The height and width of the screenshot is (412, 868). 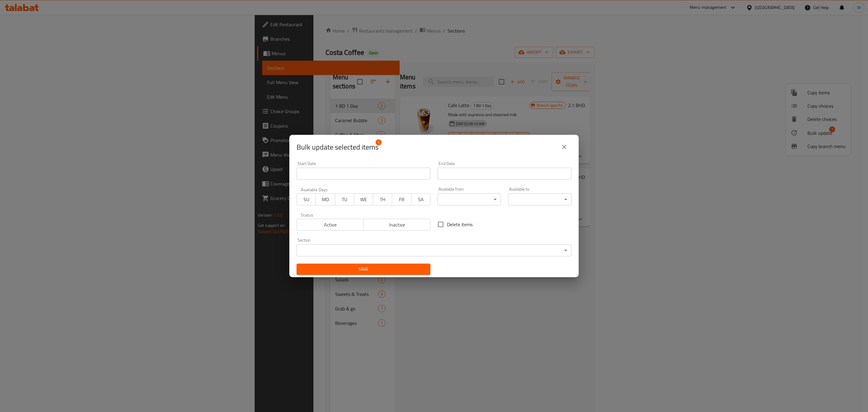 What do you see at coordinates (564, 147) in the screenshot?
I see `button: close` at bounding box center [564, 147].